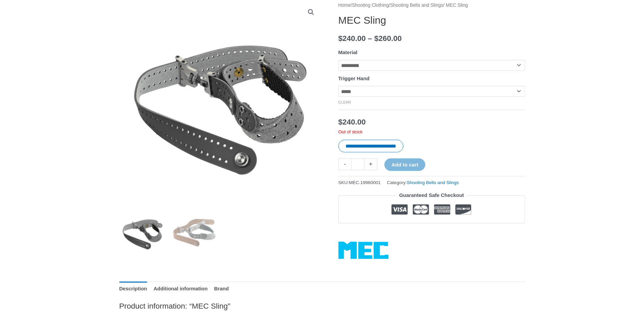 This screenshot has height=311, width=644. Describe the element at coordinates (348, 52) in the screenshot. I see `label: Material` at that location.